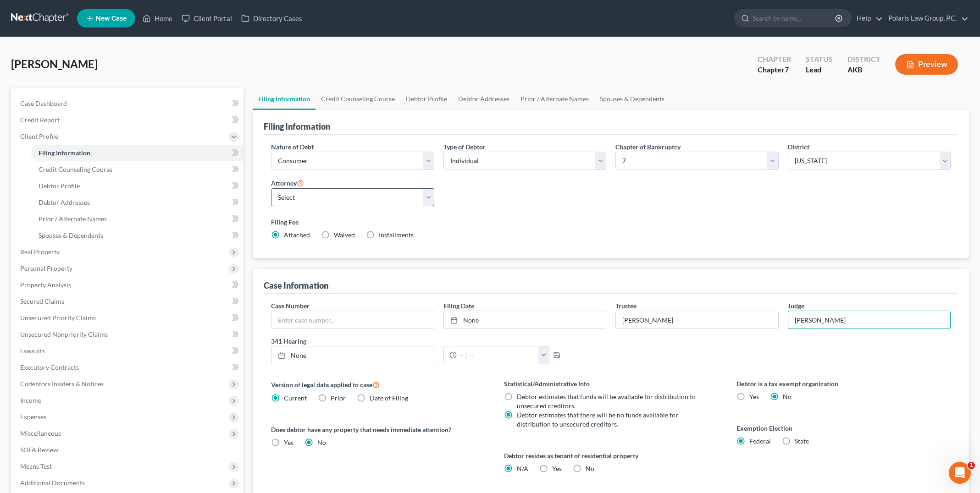 Image resolution: width=980 pixels, height=493 pixels. I want to click on span: New Case, so click(111, 19).